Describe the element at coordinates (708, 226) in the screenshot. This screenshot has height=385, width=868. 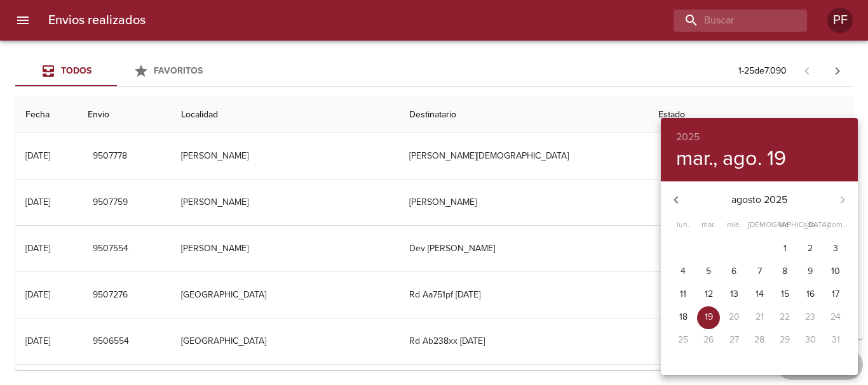
I see `span: mar.` at that location.